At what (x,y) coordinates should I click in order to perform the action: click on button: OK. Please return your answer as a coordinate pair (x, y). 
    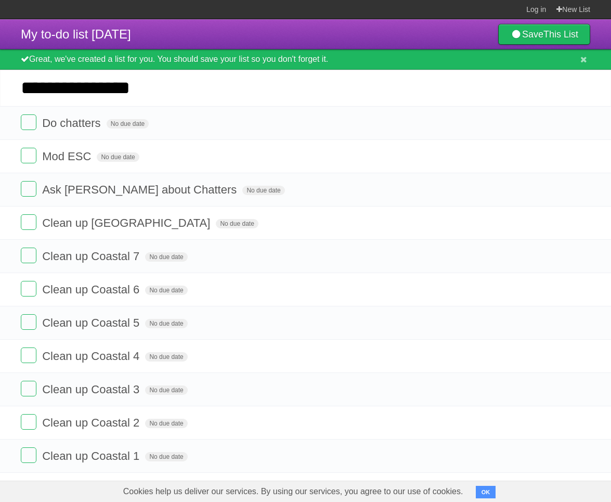
    Looking at the image, I should click on (486, 492).